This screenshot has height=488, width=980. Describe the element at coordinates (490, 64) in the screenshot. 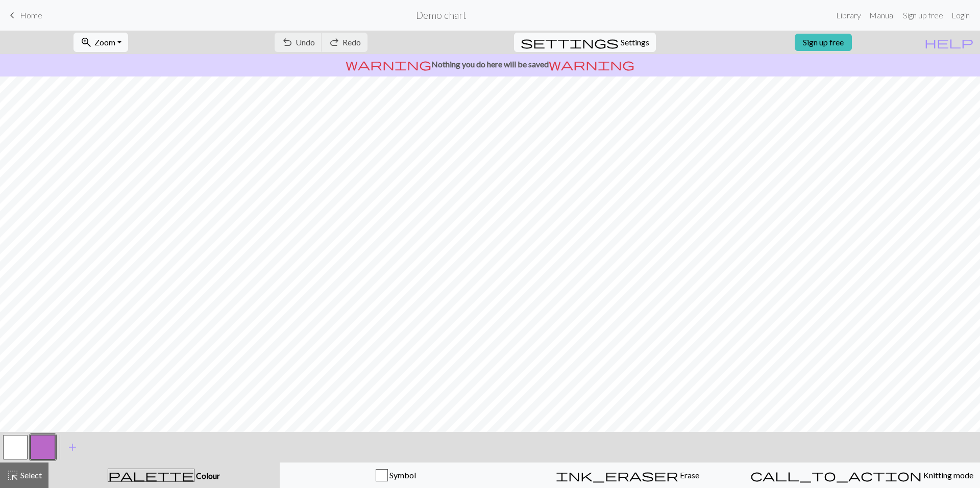

I see `p: Nothing you do here will be saved` at that location.